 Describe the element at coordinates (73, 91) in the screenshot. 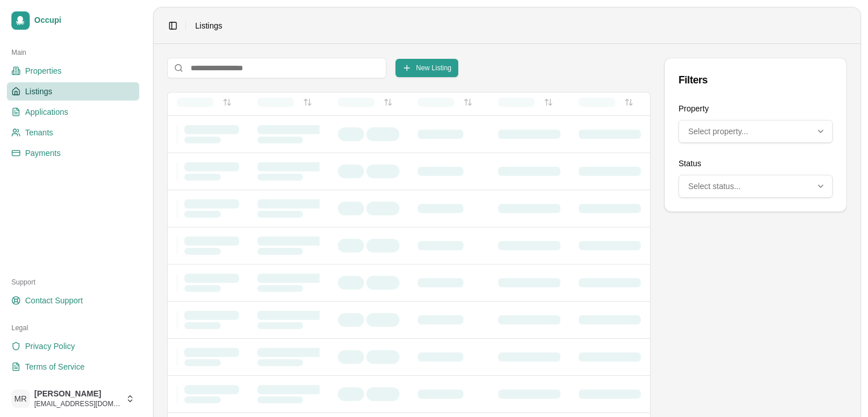

I see `a: Listings` at that location.